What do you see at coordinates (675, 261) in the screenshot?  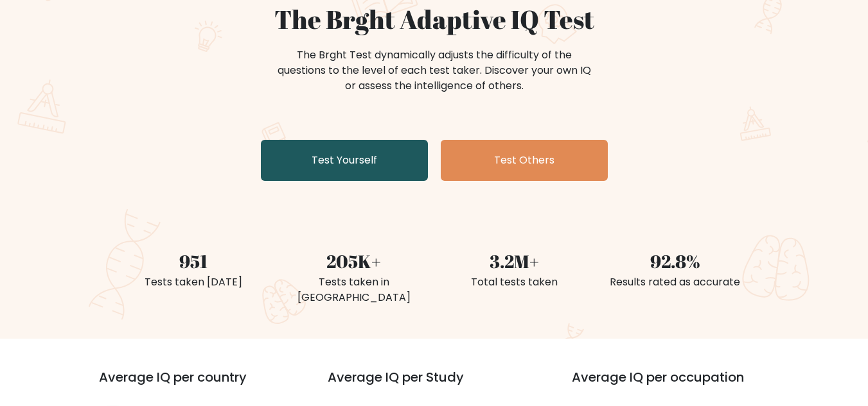 I see `div: 92.8%` at bounding box center [675, 261].